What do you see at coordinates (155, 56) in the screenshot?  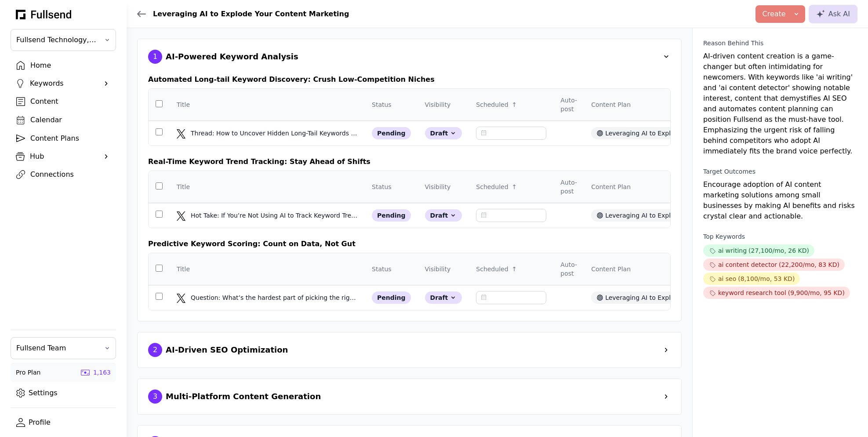 I see `div: 1` at bounding box center [155, 56].